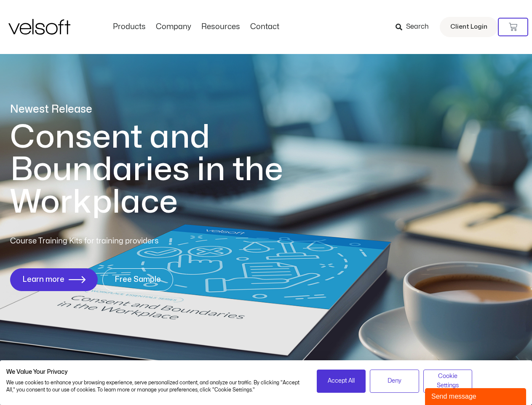 Image resolution: width=532 pixels, height=405 pixels. I want to click on a: Learn more, so click(54, 280).